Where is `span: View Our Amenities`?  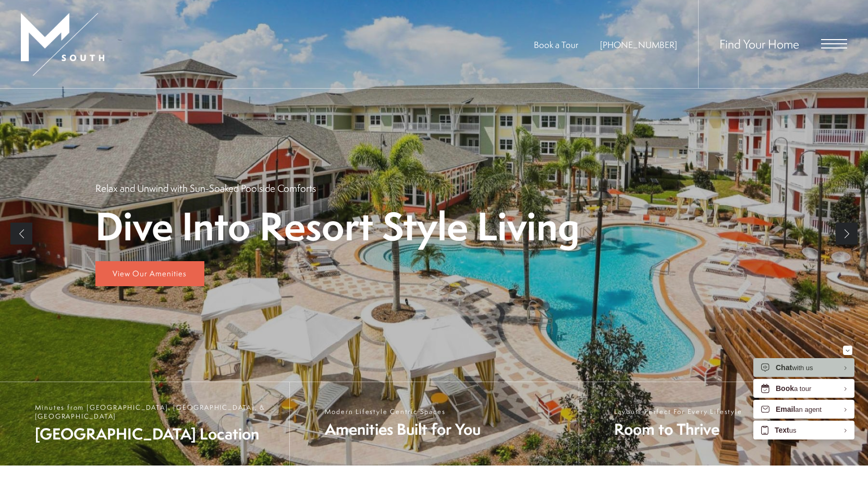
span: View Our Amenities is located at coordinates (150, 273).